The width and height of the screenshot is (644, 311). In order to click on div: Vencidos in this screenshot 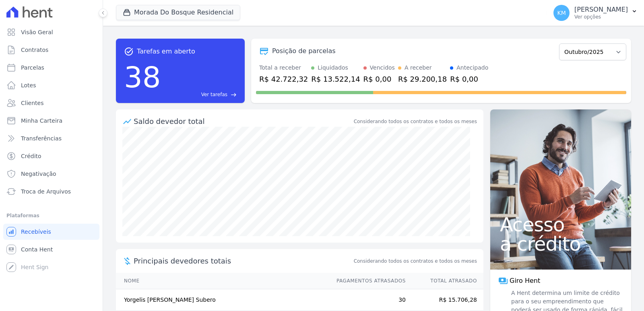, I will do `click(382, 68)`.